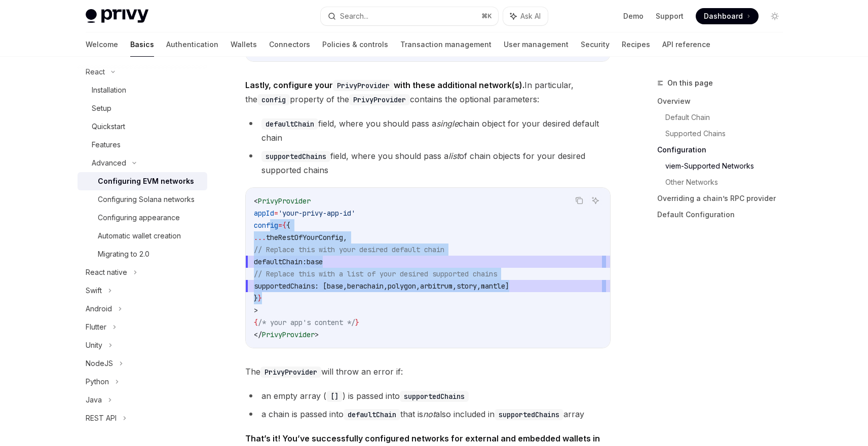  I want to click on em: not, so click(429, 414).